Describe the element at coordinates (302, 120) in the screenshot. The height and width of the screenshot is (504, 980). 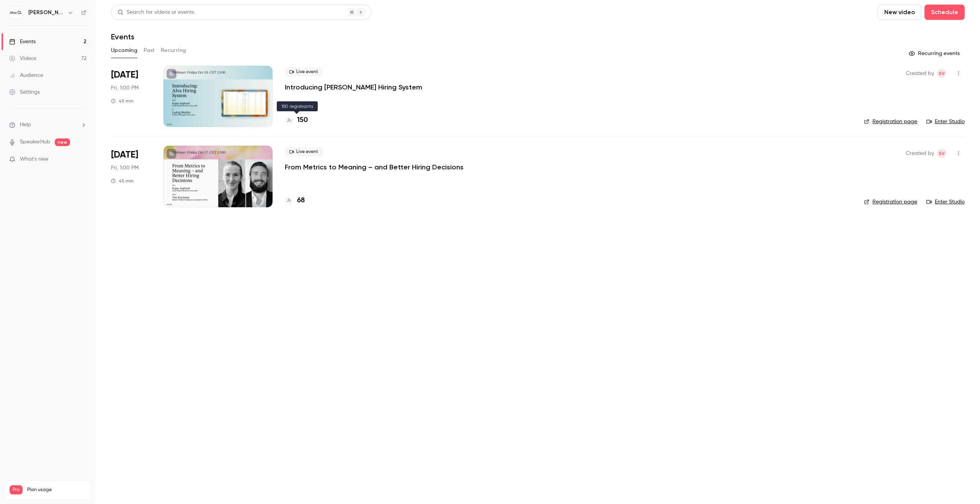
I see `h4: 150` at that location.